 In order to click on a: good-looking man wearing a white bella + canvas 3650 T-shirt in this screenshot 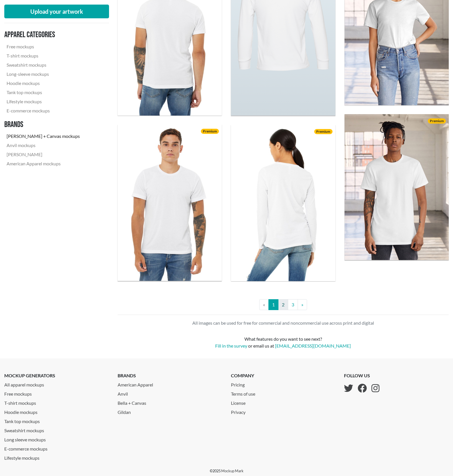, I will do `click(170, 203)`.